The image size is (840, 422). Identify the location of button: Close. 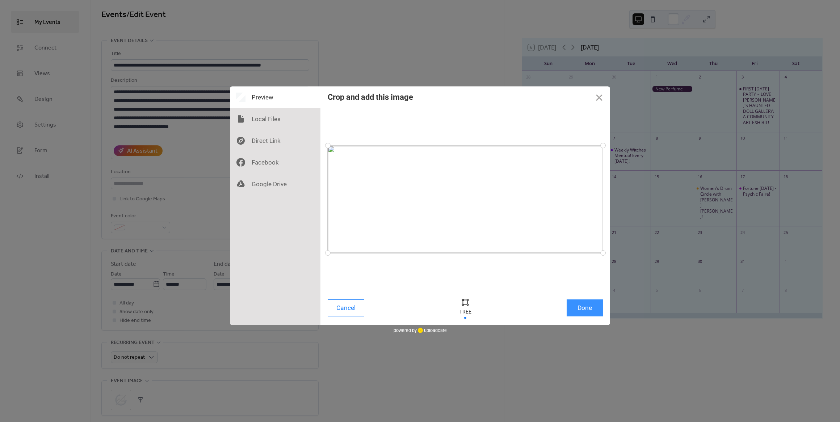
(599, 97).